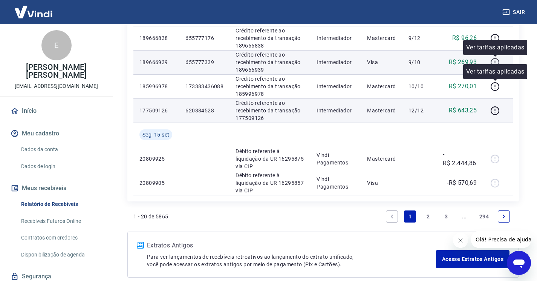  Describe the element at coordinates (56, 111) in the screenshot. I see `a: Início` at that location.